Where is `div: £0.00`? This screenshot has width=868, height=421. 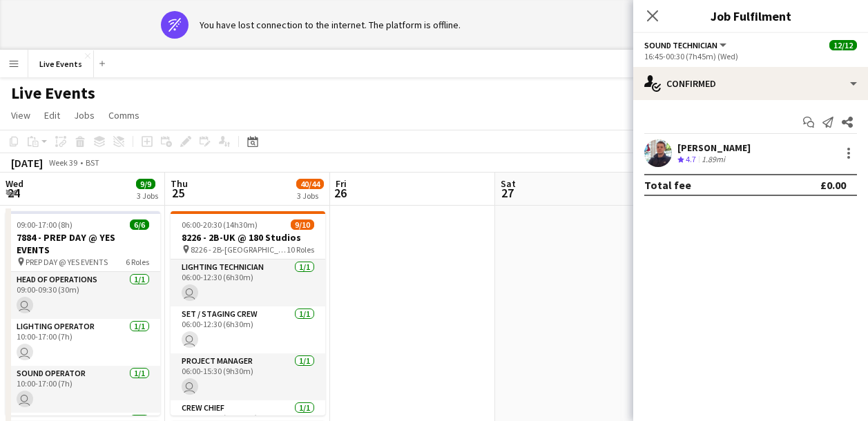 div: £0.00 is located at coordinates (833, 185).